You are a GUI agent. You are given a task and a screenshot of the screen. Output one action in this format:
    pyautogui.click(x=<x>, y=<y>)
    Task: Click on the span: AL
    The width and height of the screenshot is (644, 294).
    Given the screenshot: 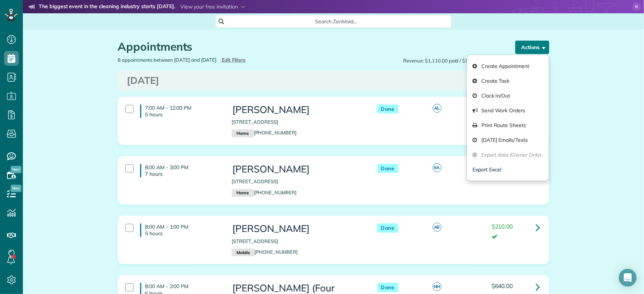 What is the action you would take?
    pyautogui.click(x=437, y=108)
    